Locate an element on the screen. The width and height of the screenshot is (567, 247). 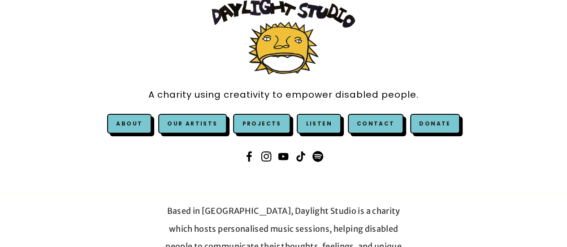
a: Listen is located at coordinates (319, 123).